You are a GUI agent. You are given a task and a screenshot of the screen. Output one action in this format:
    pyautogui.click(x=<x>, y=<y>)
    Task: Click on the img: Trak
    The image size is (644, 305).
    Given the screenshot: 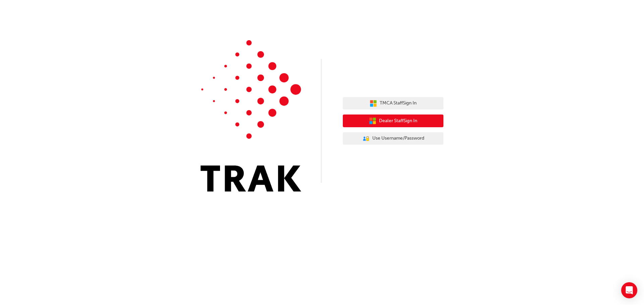 What is the action you would take?
    pyautogui.click(x=251, y=116)
    